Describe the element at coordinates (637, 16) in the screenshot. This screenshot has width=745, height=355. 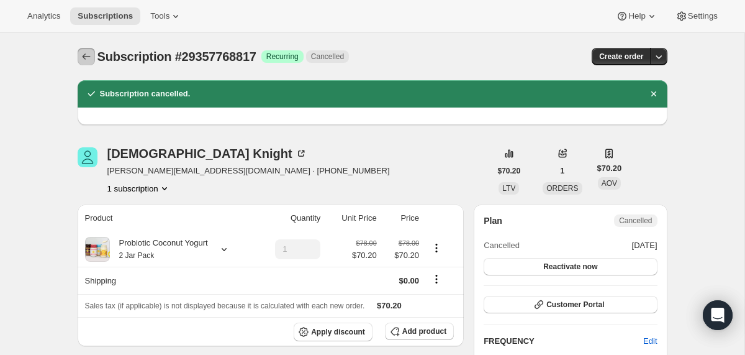
I see `button: Help` at that location.